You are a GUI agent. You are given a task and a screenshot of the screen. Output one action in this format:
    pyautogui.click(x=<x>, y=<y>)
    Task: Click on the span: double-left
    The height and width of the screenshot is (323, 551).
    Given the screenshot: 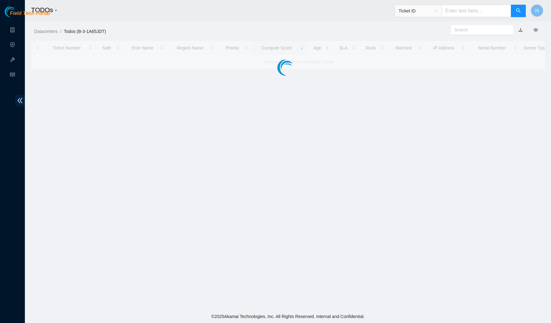 What is the action you would take?
    pyautogui.click(x=20, y=100)
    